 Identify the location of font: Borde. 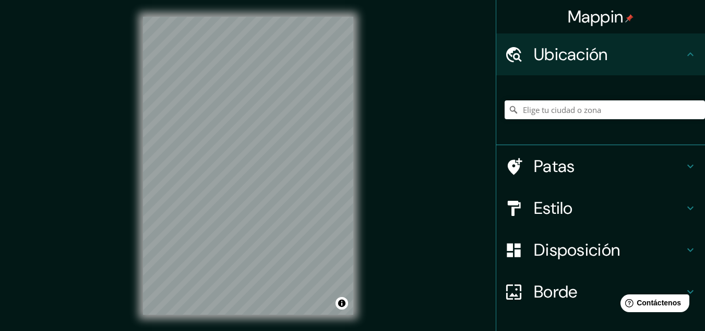
(556, 291).